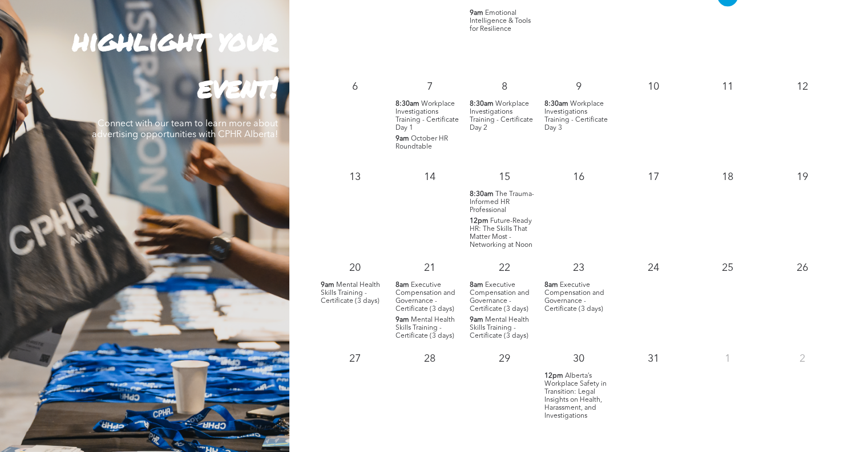 The width and height of the screenshot is (868, 452). I want to click on p: 14, so click(430, 177).